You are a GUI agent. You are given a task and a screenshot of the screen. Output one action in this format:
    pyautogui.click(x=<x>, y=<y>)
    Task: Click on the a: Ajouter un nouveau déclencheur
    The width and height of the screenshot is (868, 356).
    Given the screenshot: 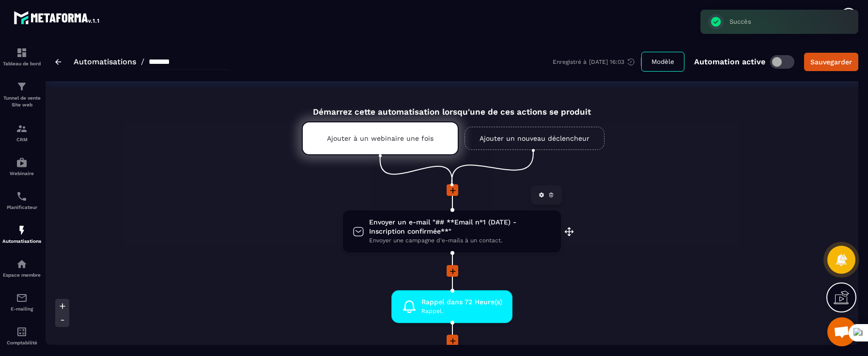 What is the action you would take?
    pyautogui.click(x=534, y=138)
    